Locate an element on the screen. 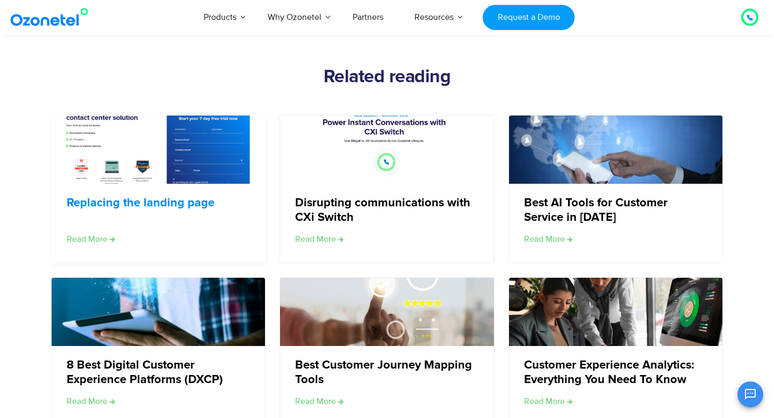 The height and width of the screenshot is (418, 774). a: Read more about Disrupting communications with CXi Switch is located at coordinates (319, 239).